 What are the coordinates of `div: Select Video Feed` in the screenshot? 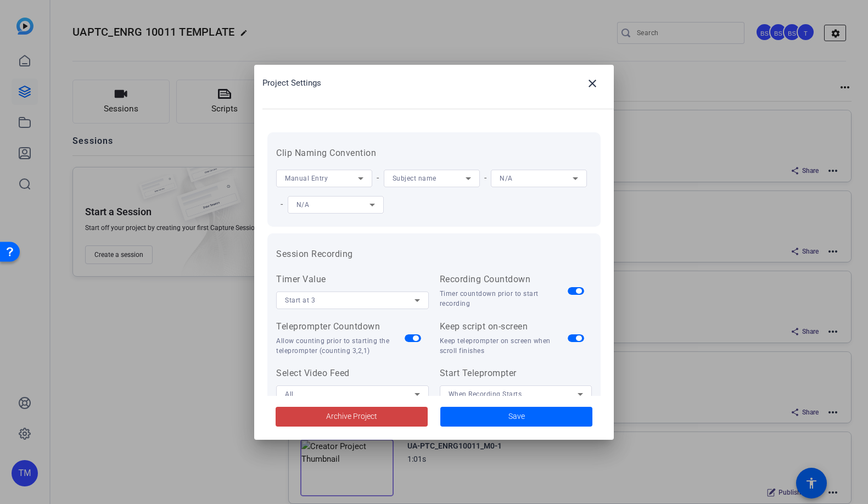 It's located at (353, 373).